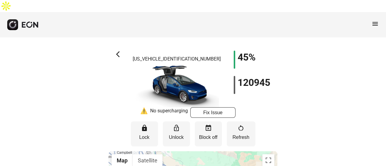 The height and width of the screenshot is (166, 386). I want to click on p: Refresh, so click(241, 138).